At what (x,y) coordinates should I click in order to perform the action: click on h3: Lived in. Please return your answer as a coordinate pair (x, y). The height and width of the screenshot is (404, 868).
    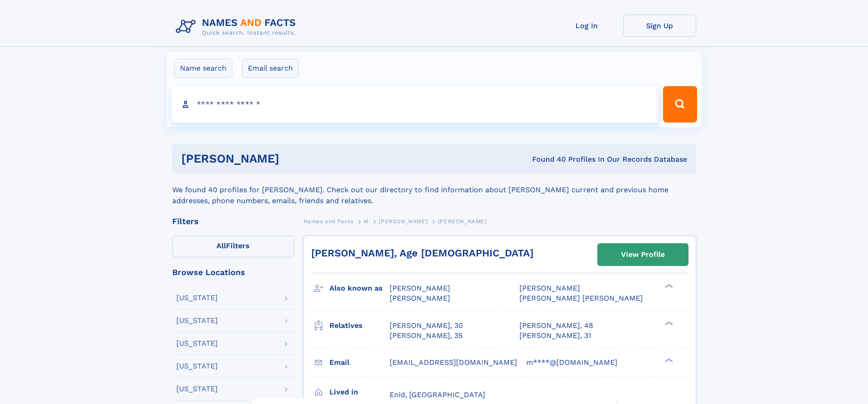
    Looking at the image, I should click on (359, 392).